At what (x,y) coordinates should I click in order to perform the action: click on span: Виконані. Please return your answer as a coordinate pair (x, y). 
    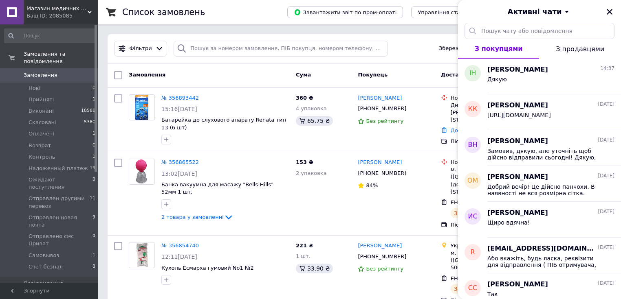
    Looking at the image, I should click on (41, 111).